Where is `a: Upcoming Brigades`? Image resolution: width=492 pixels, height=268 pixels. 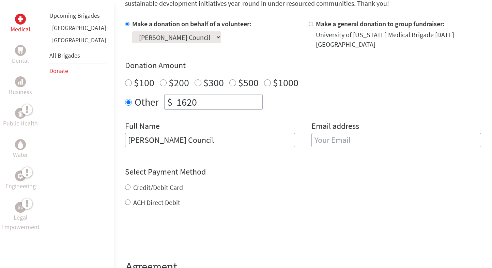
a: Upcoming Brigades is located at coordinates (75, 15).